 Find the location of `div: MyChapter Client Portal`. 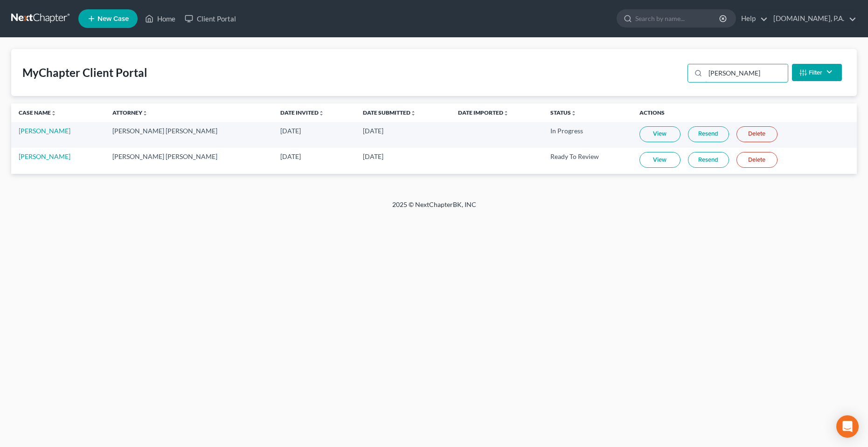

div: MyChapter Client Portal is located at coordinates (85, 72).